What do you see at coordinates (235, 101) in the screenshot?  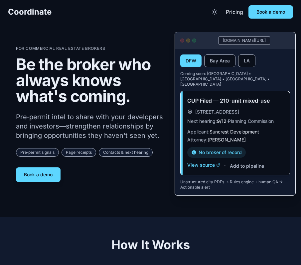 I see `h3: CUP Filed — 210-unit mixed-use` at bounding box center [235, 101].